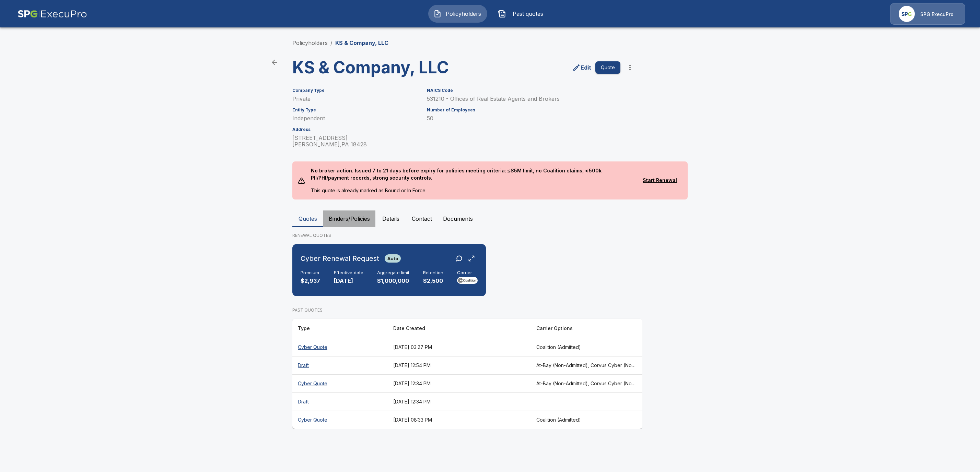 This screenshot has width=980, height=472. What do you see at coordinates (356, 110) in the screenshot?
I see `h6: Entity Type` at bounding box center [356, 110].